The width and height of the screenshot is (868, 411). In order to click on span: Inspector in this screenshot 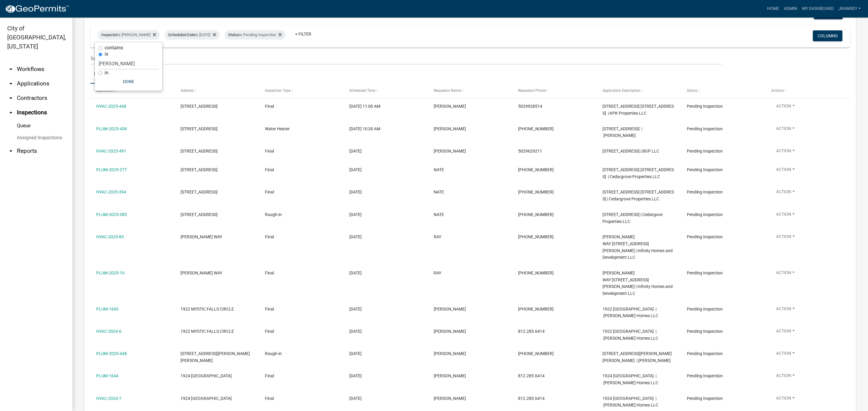, I will do `click(109, 34)`.